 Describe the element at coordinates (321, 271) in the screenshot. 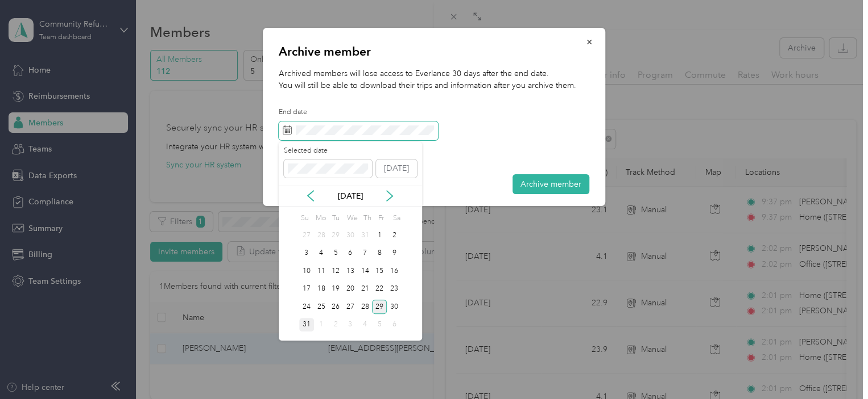

I see `div: 11` at that location.